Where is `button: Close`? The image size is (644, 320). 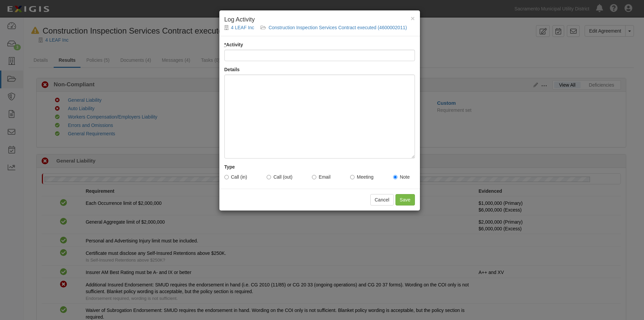 button: Close is located at coordinates (413, 18).